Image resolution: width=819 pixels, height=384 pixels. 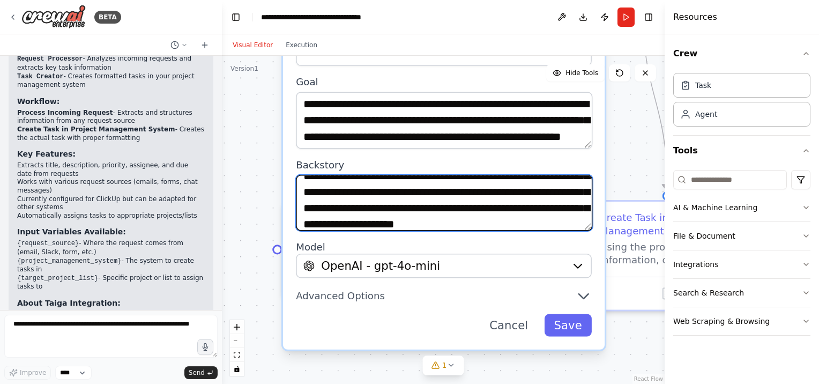 What do you see at coordinates (444, 296) in the screenshot?
I see `button: Advanced Options` at bounding box center [444, 296].